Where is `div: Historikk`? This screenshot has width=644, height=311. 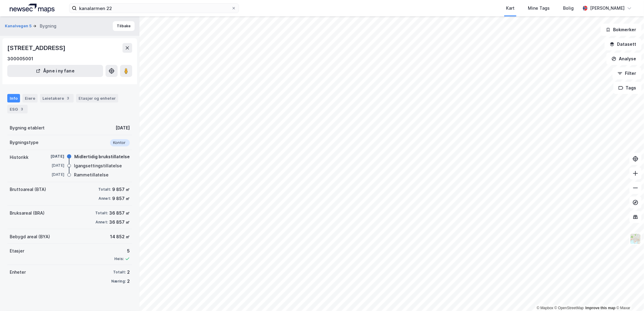
div: Historikk is located at coordinates (19, 158).